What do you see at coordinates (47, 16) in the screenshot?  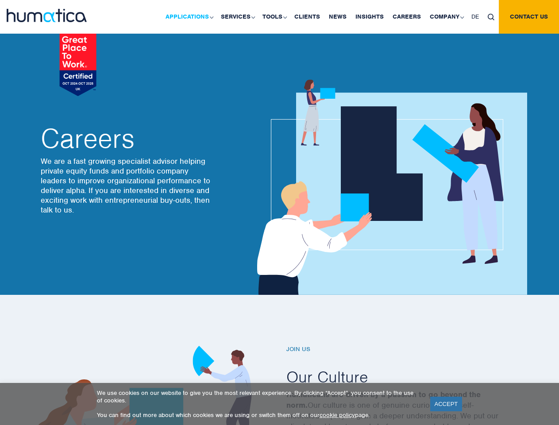 I see `img: logo` at bounding box center [47, 16].